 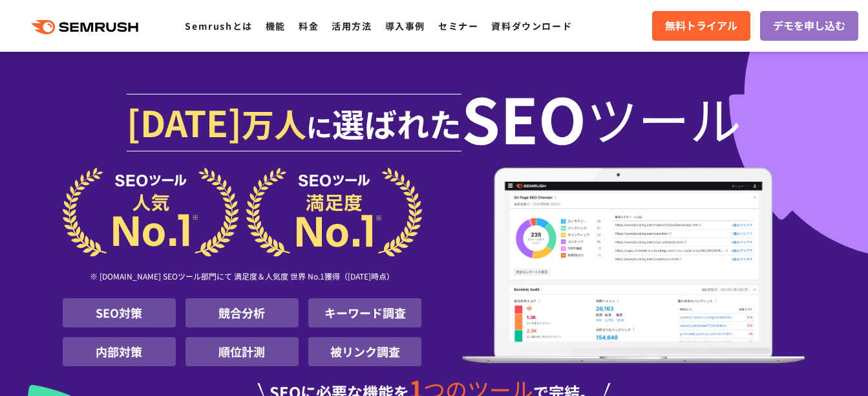 I want to click on span: SEO, so click(x=524, y=118).